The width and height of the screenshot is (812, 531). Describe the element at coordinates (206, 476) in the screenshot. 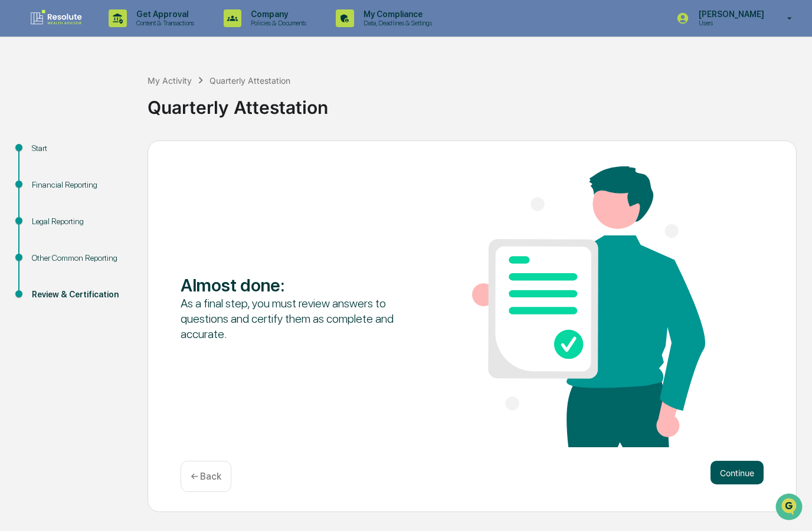

I see `p: ← Back` at that location.